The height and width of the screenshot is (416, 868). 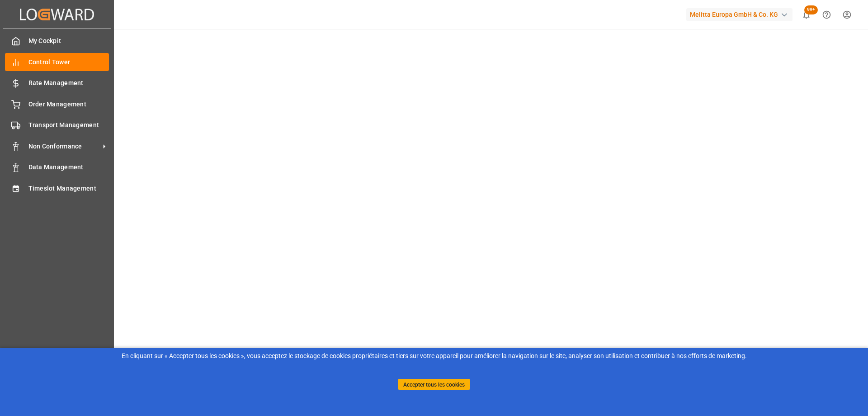 I want to click on a: Timeslot Management, so click(x=57, y=188).